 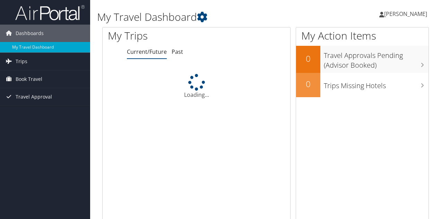 I want to click on h1: My Trips, so click(x=157, y=36).